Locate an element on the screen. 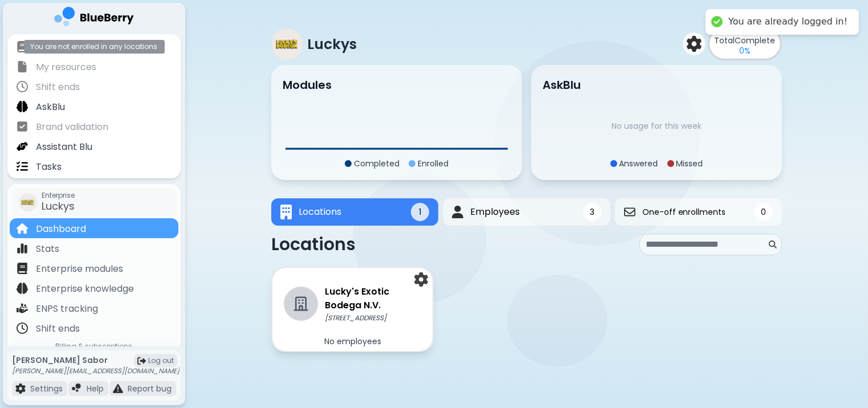 This screenshot has width=868, height=408. p: Completed is located at coordinates (377, 164).